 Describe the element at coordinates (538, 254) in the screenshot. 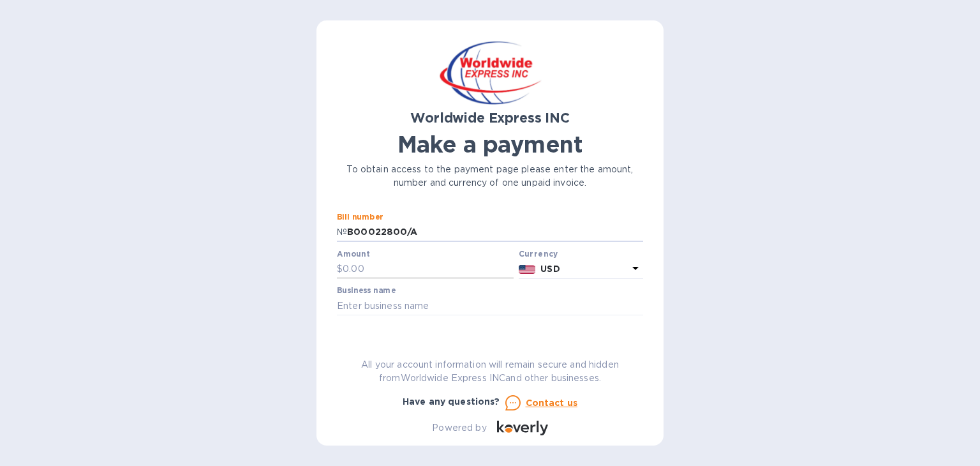

I see `b: Currency` at that location.